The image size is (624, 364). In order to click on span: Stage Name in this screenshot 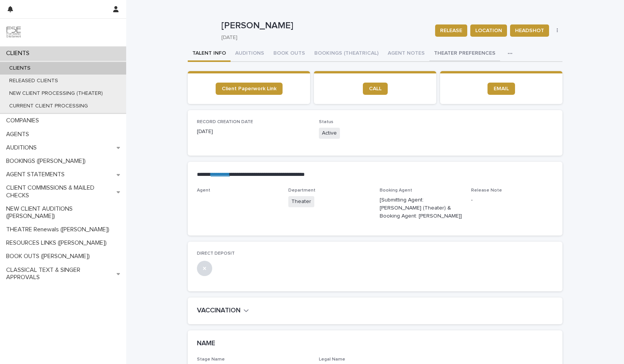, I will do `click(210, 360)`.